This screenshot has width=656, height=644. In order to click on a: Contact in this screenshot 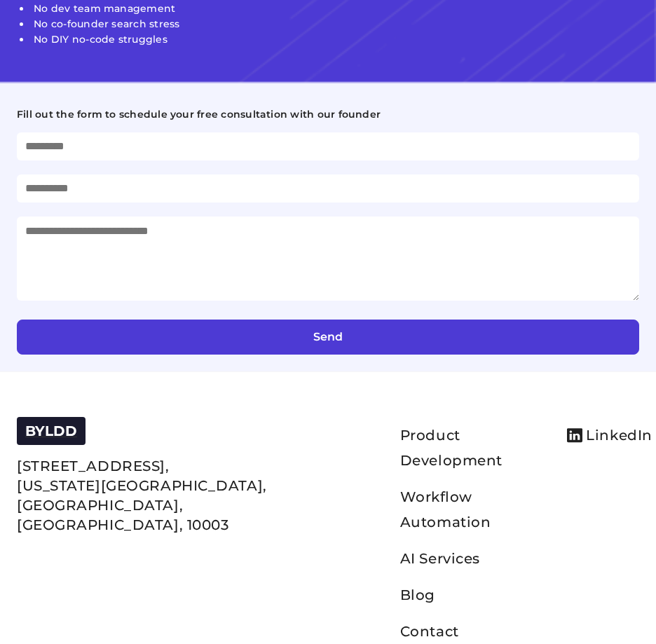, I will do `click(429, 631)`.